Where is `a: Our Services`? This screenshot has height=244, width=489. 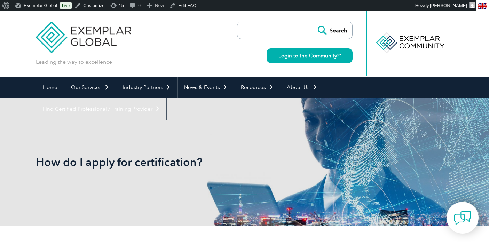
a: Our Services is located at coordinates (90, 87).